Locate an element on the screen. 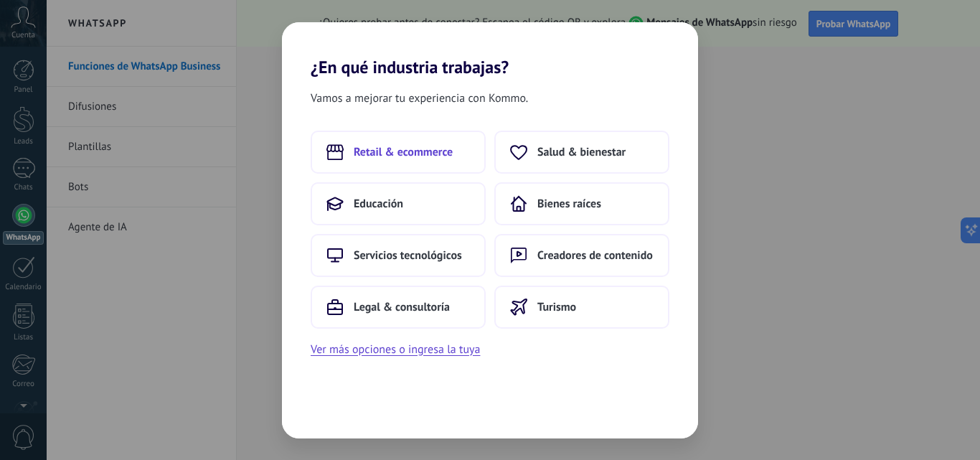 The width and height of the screenshot is (980, 460). button: Bienes raíces is located at coordinates (582, 204).